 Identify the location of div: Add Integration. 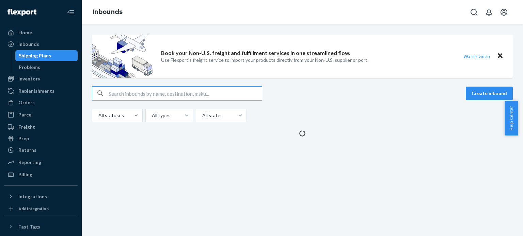
(33, 209).